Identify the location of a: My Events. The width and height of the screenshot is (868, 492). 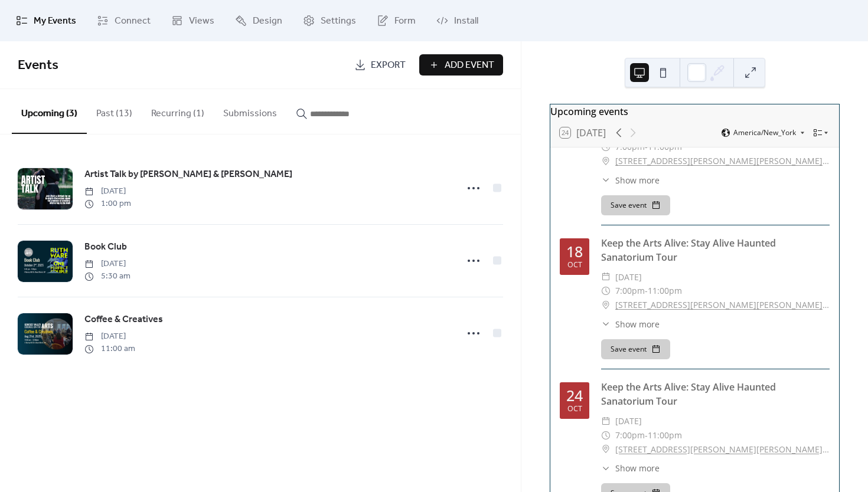
(46, 21).